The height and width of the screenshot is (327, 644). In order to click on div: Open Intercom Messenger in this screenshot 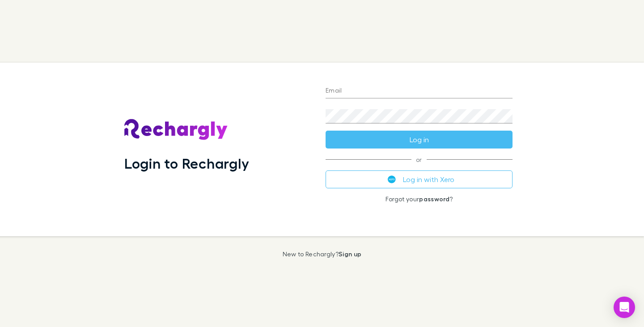, I will do `click(625, 307)`.